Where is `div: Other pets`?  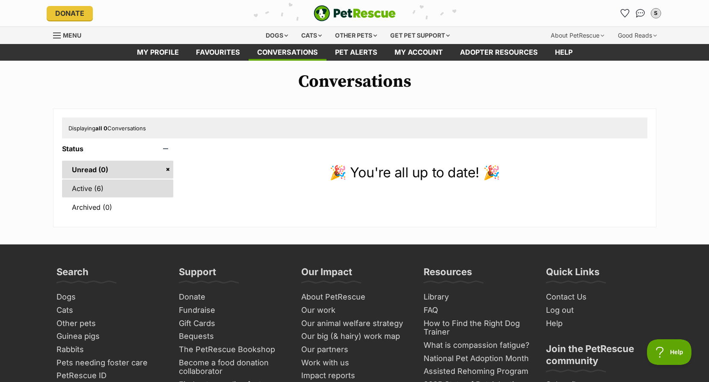
div: Other pets is located at coordinates (356, 36).